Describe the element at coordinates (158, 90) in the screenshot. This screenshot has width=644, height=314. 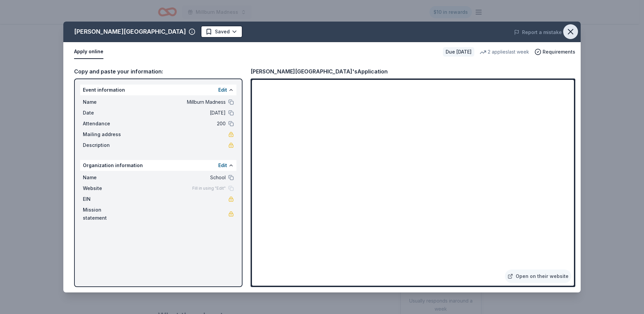
I see `div: Event information` at that location.